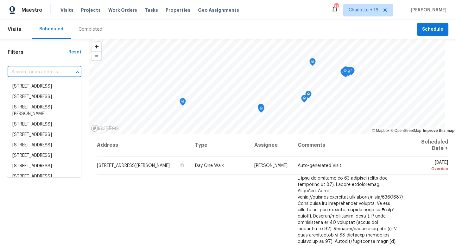  Describe the element at coordinates (381, 131) in the screenshot. I see `a: Mapbox` at that location.